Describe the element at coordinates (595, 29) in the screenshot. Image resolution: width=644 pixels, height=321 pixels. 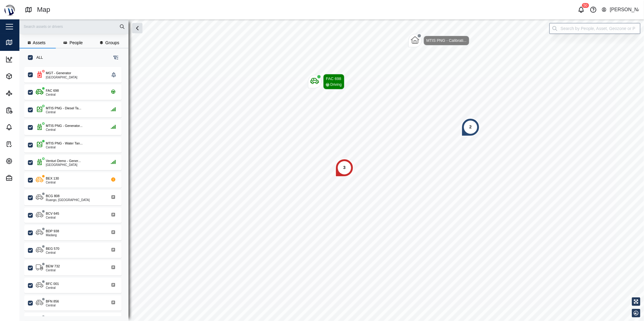
I see `input: Search by People, Asset, Geozone or Place` at that location.